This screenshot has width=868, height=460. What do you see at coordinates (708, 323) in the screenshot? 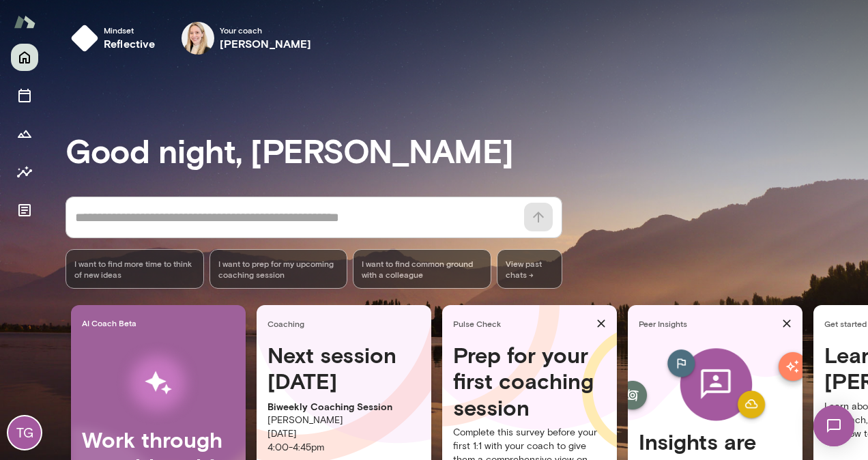
I see `span: Peer Insights` at bounding box center [708, 323].